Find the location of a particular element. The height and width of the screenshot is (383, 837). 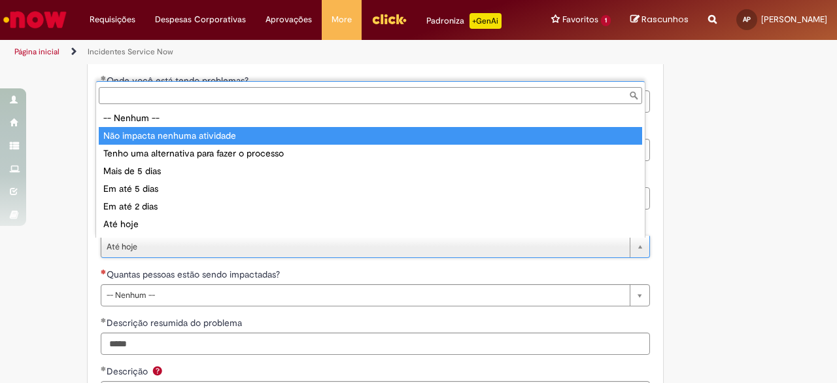

div: Em até 5 dias is located at coordinates (370, 188).